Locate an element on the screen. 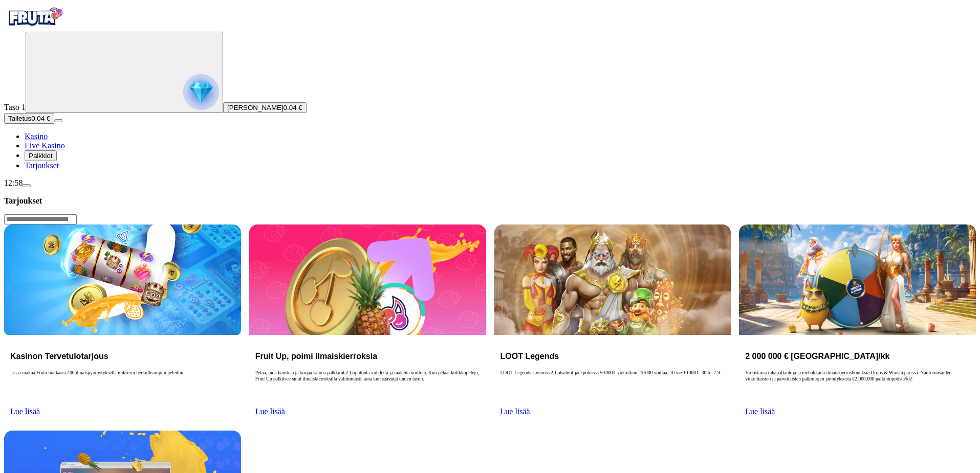 Image resolution: width=980 pixels, height=473 pixels. h3: Tarjoukset is located at coordinates (489, 201).